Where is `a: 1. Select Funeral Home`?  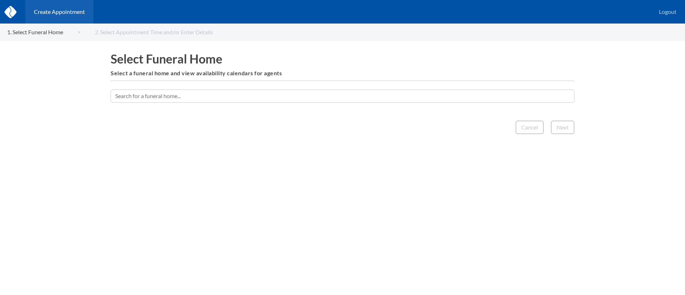 a: 1. Select Funeral Home is located at coordinates (44, 32).